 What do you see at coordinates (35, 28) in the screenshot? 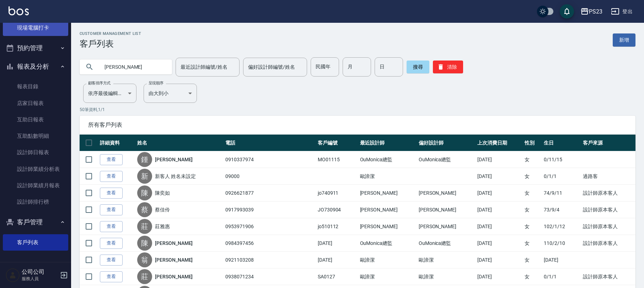
I see `a: 現場電腦打卡` at bounding box center [35, 28].